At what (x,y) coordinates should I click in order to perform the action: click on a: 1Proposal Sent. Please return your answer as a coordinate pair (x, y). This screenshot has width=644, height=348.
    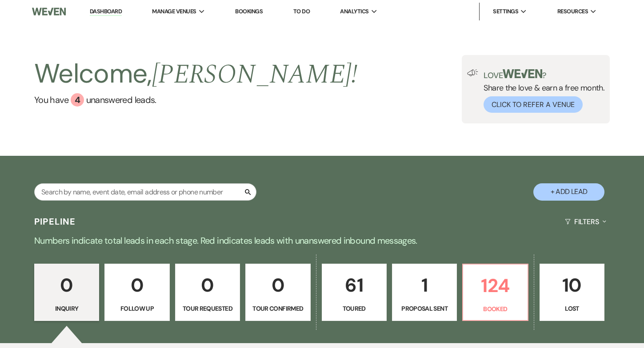
    Looking at the image, I should click on (425, 293).